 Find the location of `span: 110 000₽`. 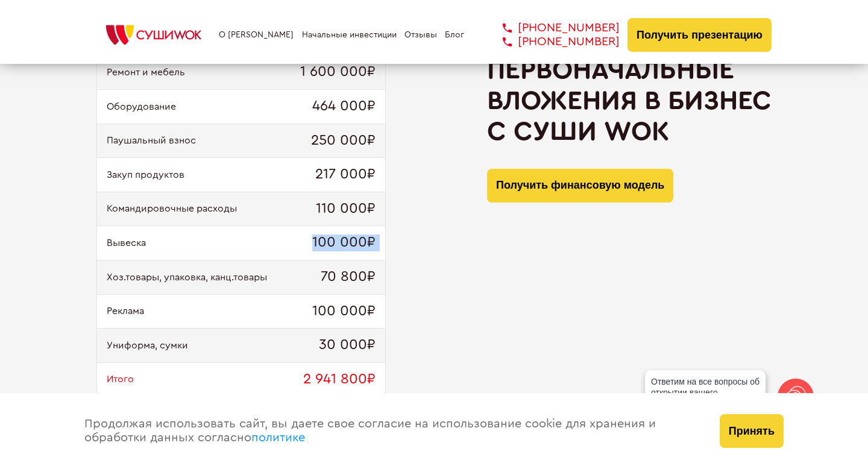

span: 110 000₽ is located at coordinates (345, 209).